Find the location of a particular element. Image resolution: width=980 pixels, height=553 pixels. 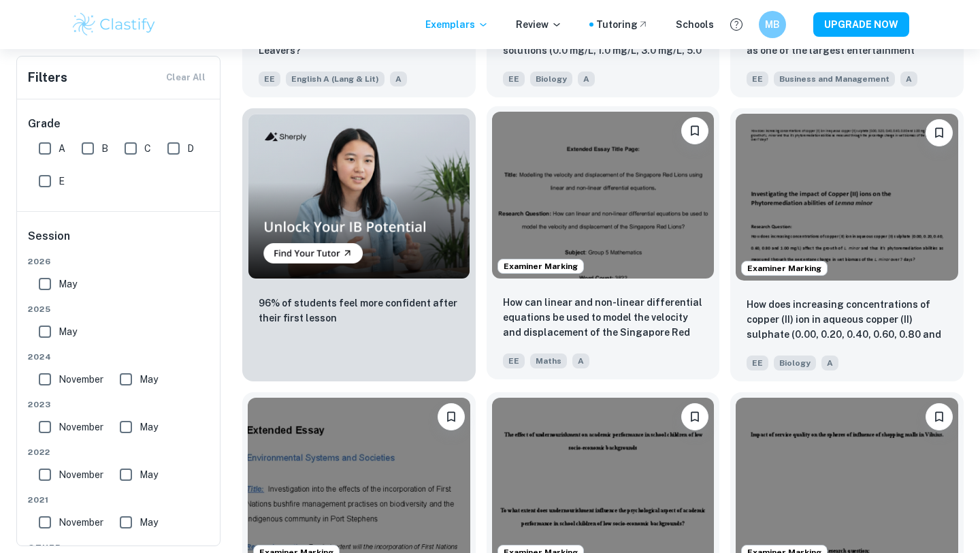

h6: Filters is located at coordinates (48, 78).